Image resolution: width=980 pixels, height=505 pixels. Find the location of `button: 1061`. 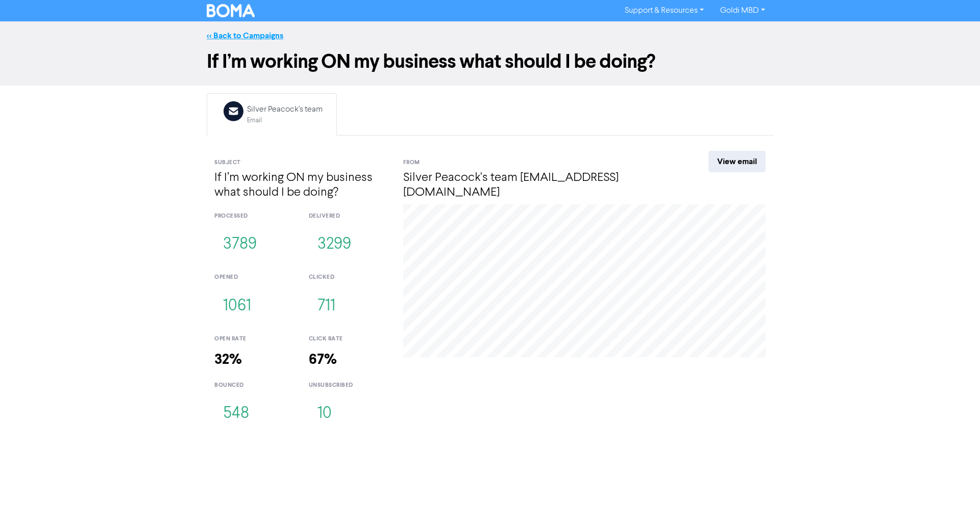

button: 1061 is located at coordinates (237, 307).